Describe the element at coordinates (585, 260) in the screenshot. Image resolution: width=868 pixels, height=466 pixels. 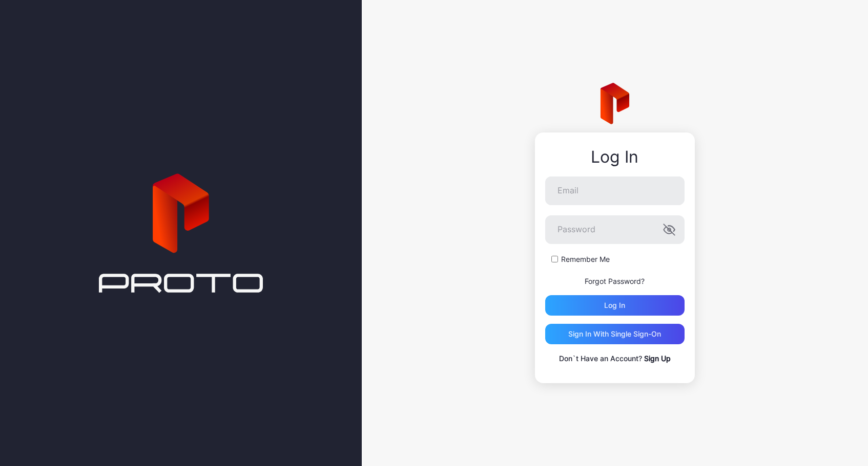
I see `label: Remember Me` at that location.